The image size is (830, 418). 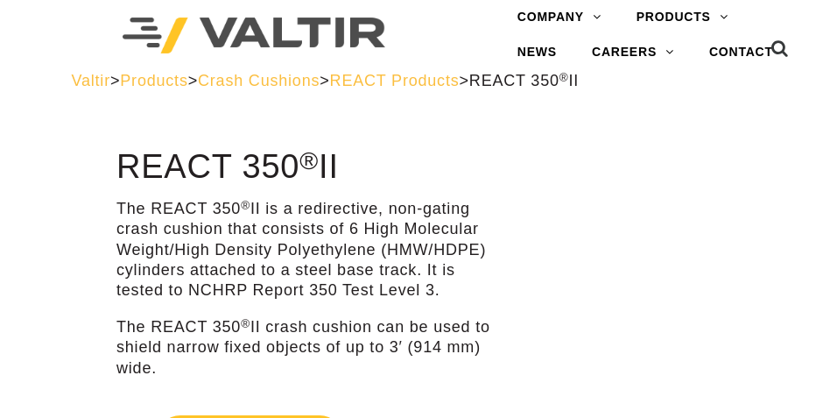 I want to click on img: Valtir, so click(x=254, y=35).